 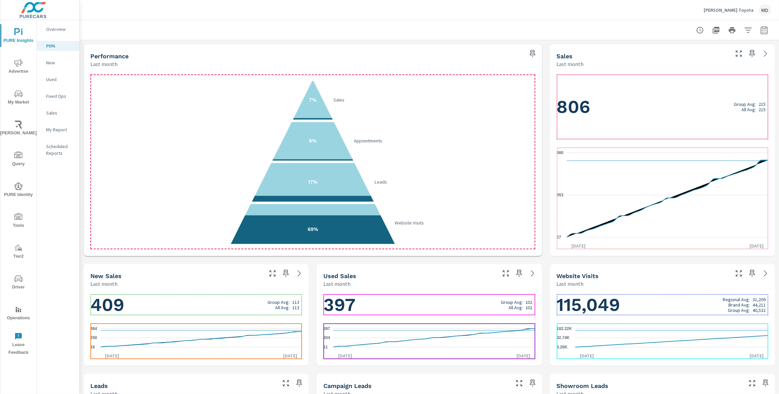 What do you see at coordinates (582, 385) in the screenshot?
I see `h5: Showroom Leads` at bounding box center [582, 385].